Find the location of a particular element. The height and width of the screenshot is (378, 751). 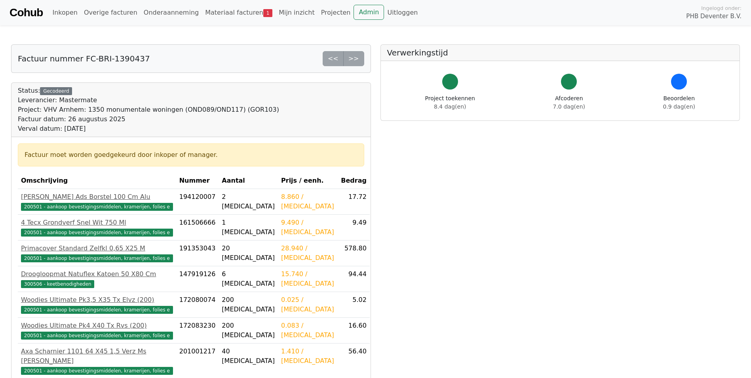

a: Overige facturen is located at coordinates (110, 13).